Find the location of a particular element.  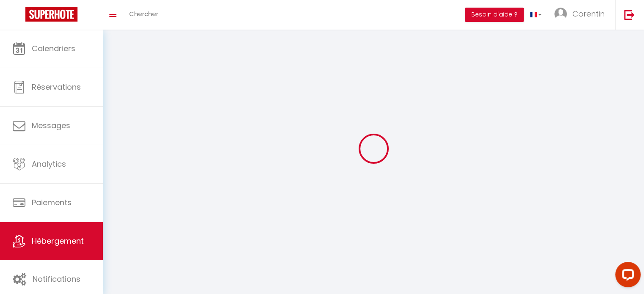

span: Calendriers is located at coordinates (53, 48).